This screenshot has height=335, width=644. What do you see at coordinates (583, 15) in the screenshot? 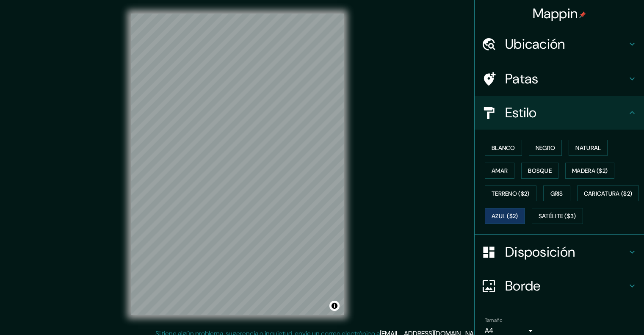
I see `img: pin-icon.png` at bounding box center [583, 15].